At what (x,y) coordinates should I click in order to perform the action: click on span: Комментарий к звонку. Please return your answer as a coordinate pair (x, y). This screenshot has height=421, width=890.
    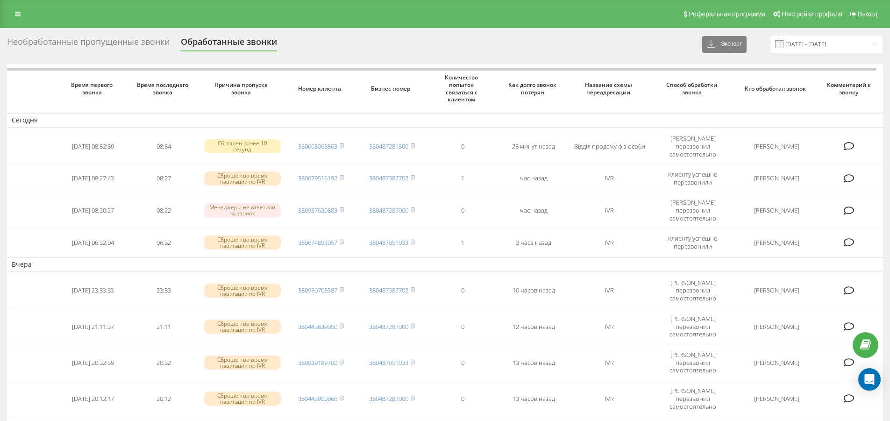
    Looking at the image, I should click on (850, 88).